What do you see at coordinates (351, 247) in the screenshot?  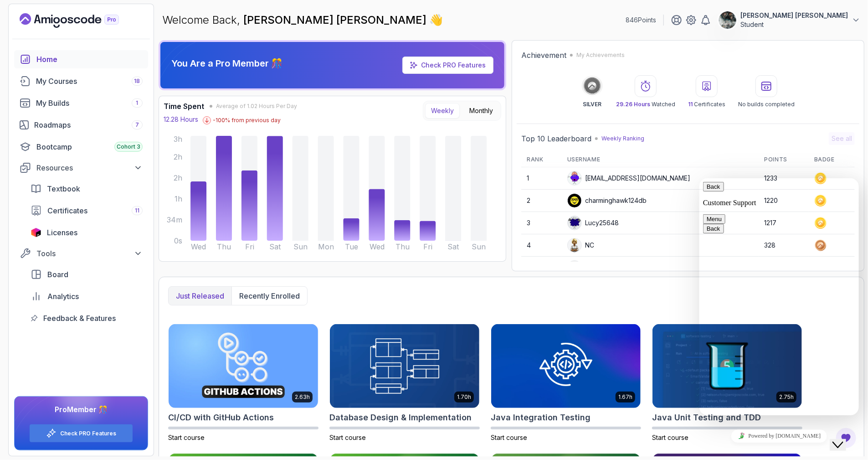 I see `tspan: Tue` at bounding box center [351, 247].